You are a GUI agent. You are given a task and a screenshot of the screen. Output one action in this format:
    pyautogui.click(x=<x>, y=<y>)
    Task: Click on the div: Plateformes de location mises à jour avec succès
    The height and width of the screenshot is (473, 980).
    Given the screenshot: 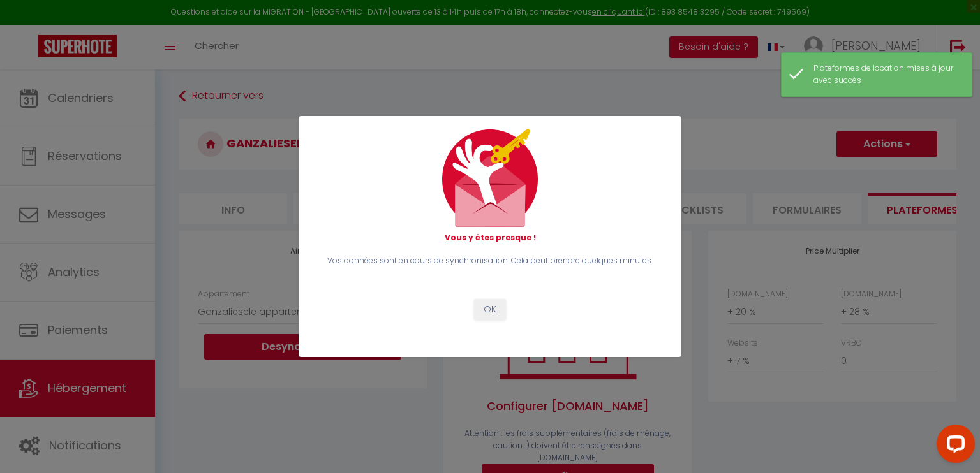 What is the action you would take?
    pyautogui.click(x=886, y=75)
    